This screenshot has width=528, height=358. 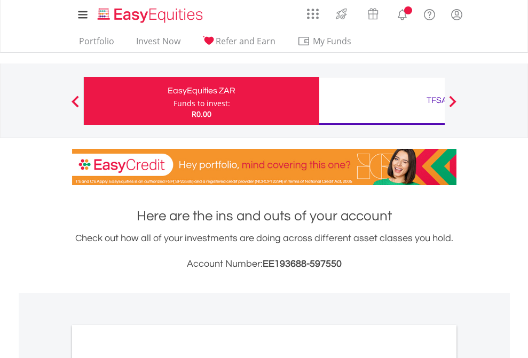 I want to click on span: R0.00, so click(x=201, y=114).